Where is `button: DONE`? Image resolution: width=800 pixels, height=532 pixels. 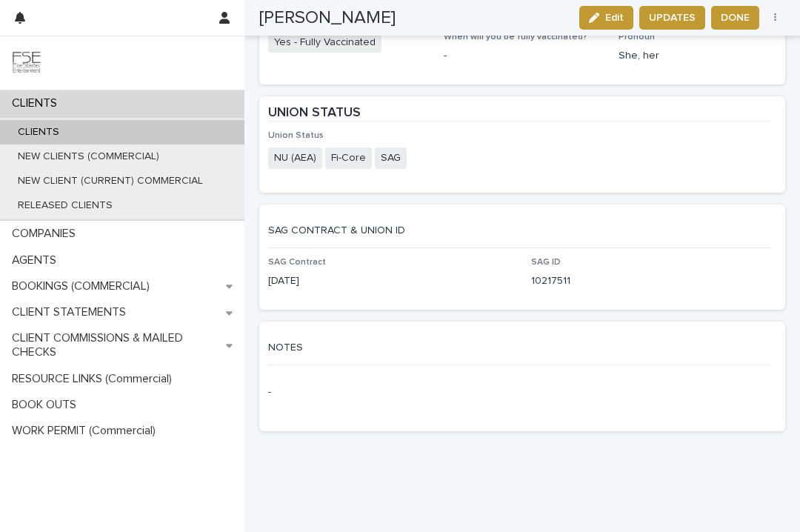
button: DONE is located at coordinates (735, 18).